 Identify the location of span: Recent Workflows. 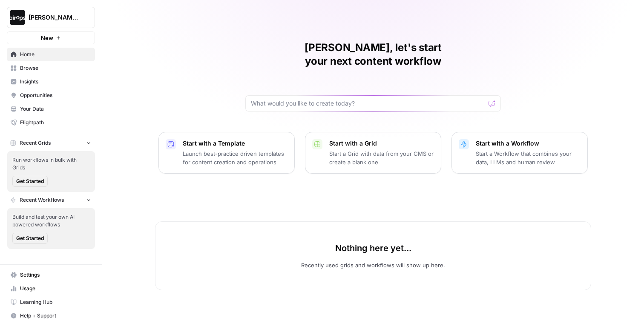
(42, 200).